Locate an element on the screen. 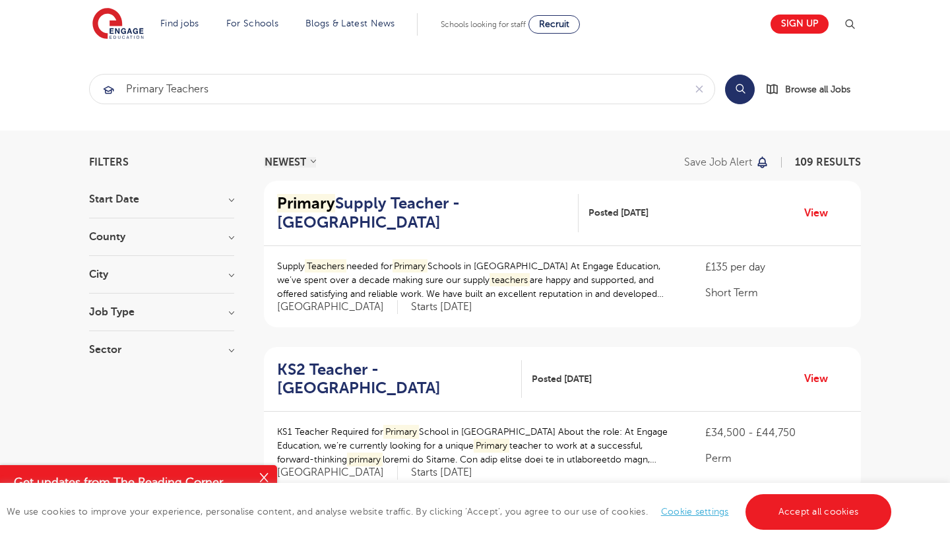 This screenshot has height=541, width=950. h4: Get updates from The Reading Corner is located at coordinates (131, 482).